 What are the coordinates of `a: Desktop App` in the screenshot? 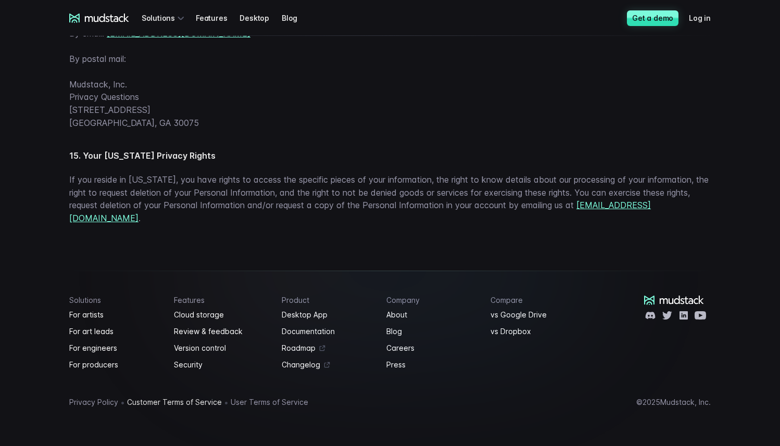 It's located at (327, 315).